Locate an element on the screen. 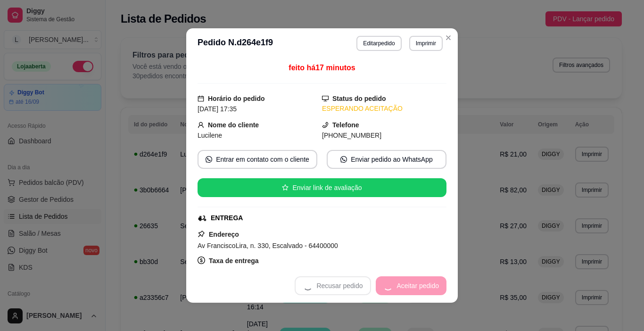 This screenshot has height=331, width=644. span: desktop is located at coordinates (325, 98).